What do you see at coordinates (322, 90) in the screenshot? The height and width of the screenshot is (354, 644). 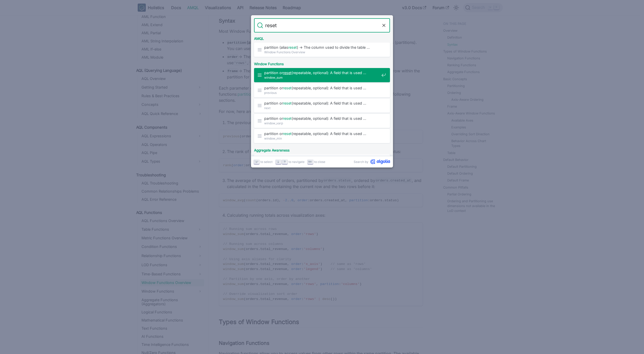 I see `a: partition orreset(repeatable, optional): A field that is used …previous` at bounding box center [322, 90].